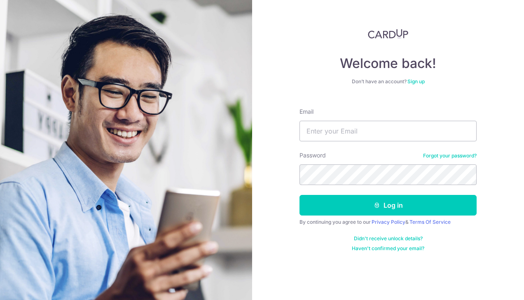 The image size is (524, 300). Describe the element at coordinates (388, 221) in the screenshot. I see `a: Privacy Policy` at that location.